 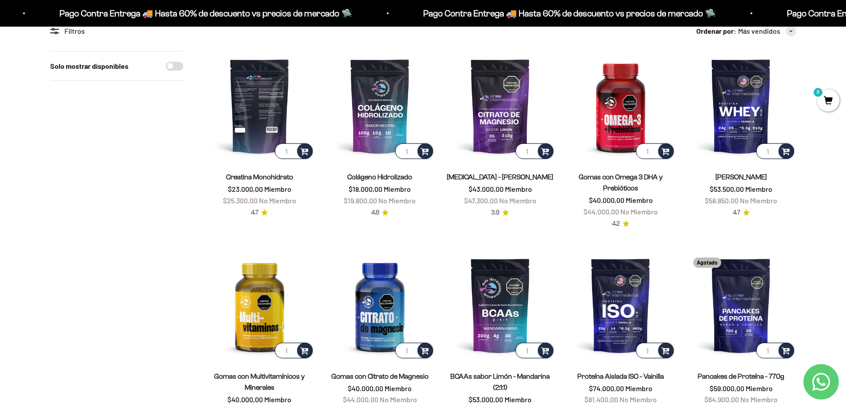 I want to click on a: Gomas con Citrato de Magnesio, so click(x=380, y=376).